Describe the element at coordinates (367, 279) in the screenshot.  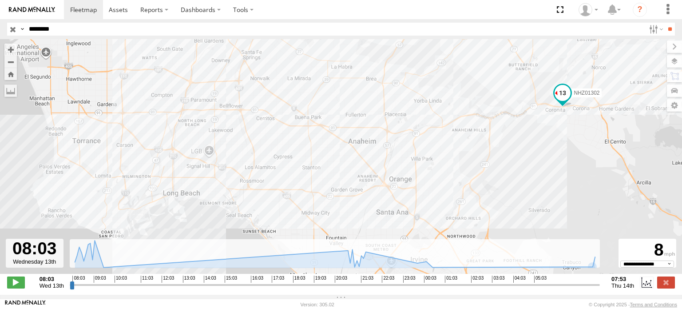
I see `span: 21:03` at that location.